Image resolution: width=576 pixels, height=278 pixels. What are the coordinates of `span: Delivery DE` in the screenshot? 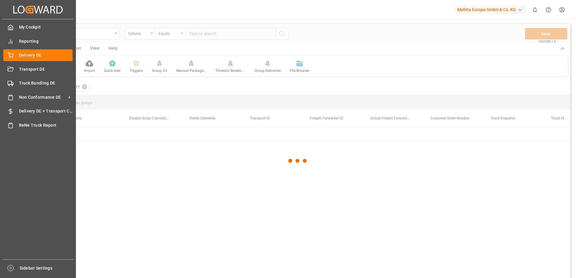 It's located at (46, 55).